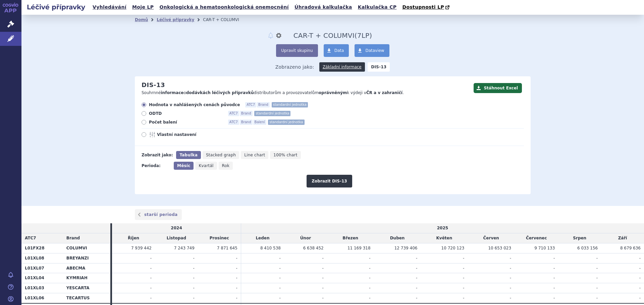  Describe the element at coordinates (306, 93) in the screenshot. I see `p: Souhrnné o distributorům a provozovatelům k výdeji v .` at that location.